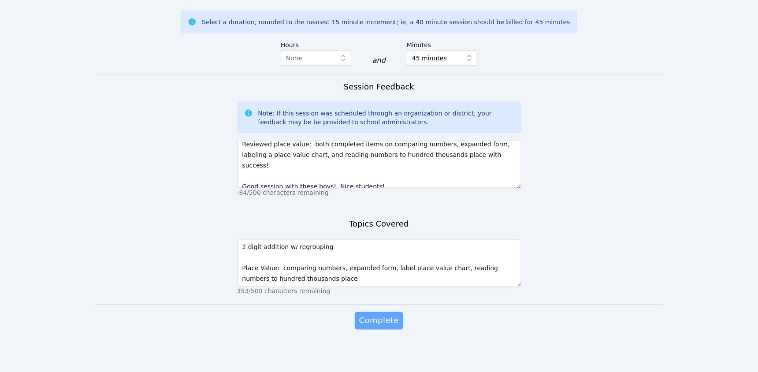 This screenshot has width=758, height=372. I want to click on div: Select a duration, rounded to the nearest 15 minute increment; ie, a 40 minute session should be ..., so click(385, 22).